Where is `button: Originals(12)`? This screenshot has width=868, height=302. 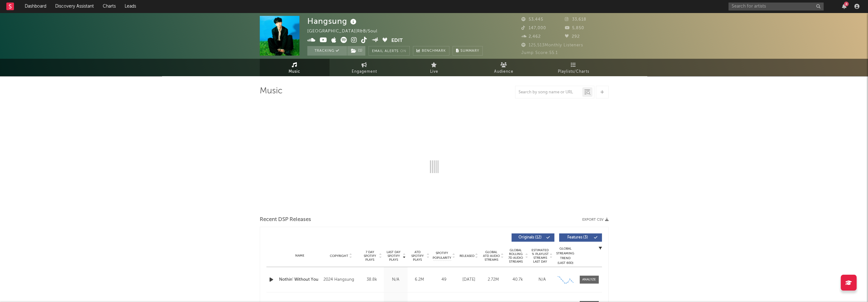 button: Originals(12) is located at coordinates (533, 237).